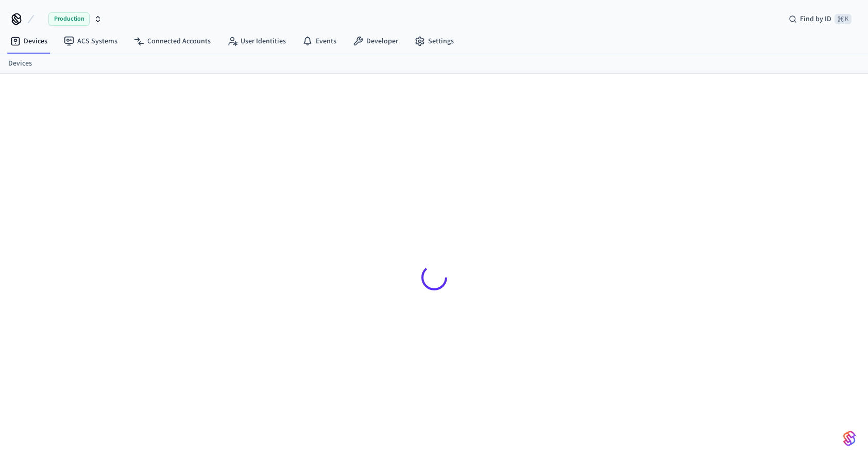 Image resolution: width=868 pixels, height=457 pixels. What do you see at coordinates (257, 41) in the screenshot?
I see `a: User Identities` at bounding box center [257, 41].